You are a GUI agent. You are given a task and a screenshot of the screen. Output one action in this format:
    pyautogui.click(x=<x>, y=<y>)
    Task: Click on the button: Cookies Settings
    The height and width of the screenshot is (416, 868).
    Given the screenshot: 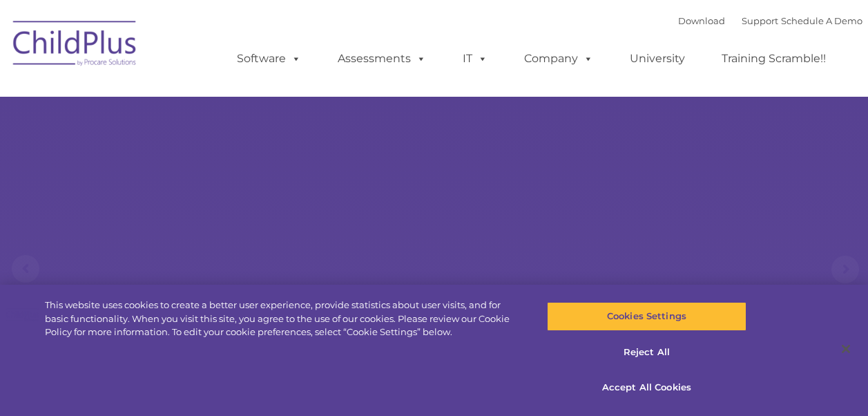 What is the action you would take?
    pyautogui.click(x=647, y=316)
    